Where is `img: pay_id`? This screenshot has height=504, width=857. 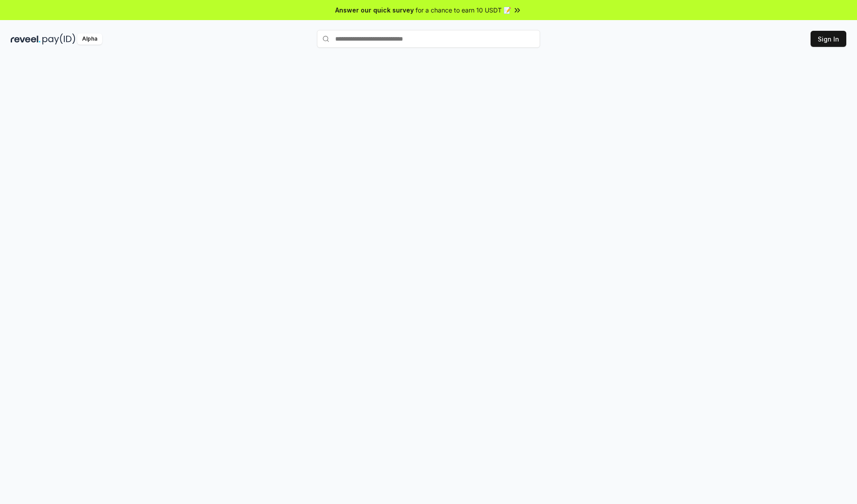 img: pay_id is located at coordinates (59, 39).